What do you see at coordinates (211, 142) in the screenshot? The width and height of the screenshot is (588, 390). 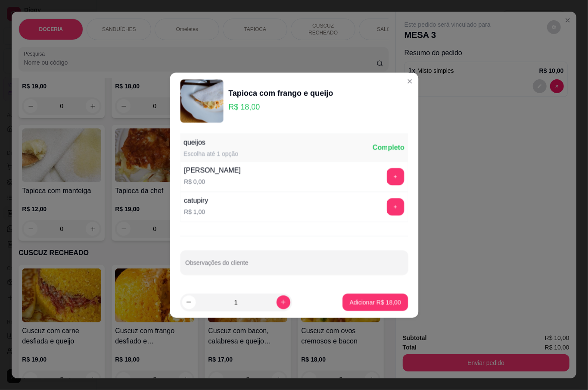 I see `div: queijos` at bounding box center [211, 142].